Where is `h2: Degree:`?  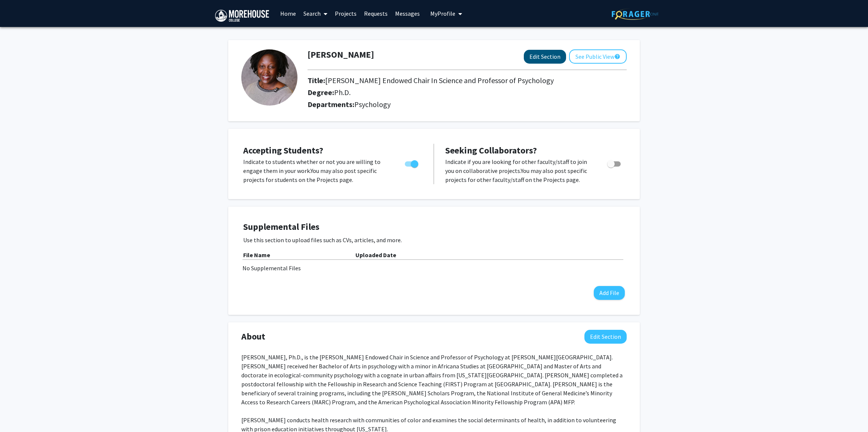 h2: Degree: is located at coordinates (458, 92).